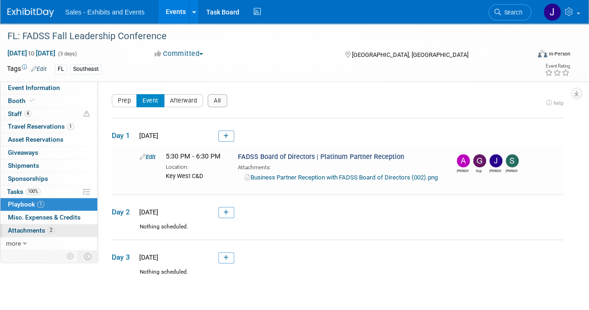  Describe the element at coordinates (26, 204) in the screenshot. I see `span: Playbook` at that location.